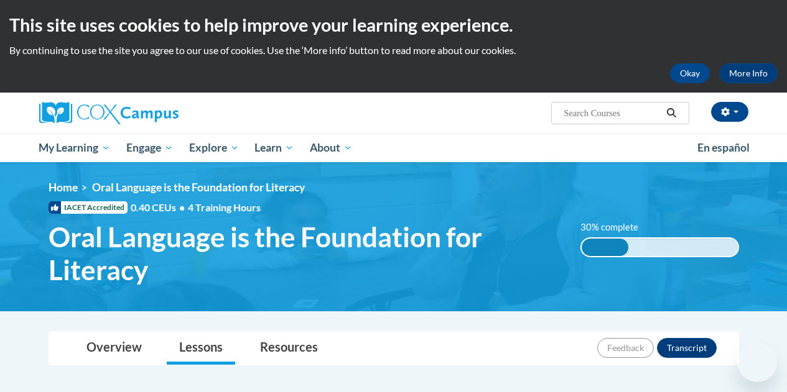 The width and height of the screenshot is (787, 392). Describe the element at coordinates (63, 187) in the screenshot. I see `a: Home` at that location.